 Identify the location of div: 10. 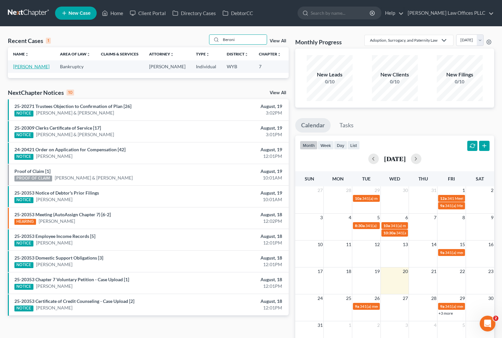
(70, 92).